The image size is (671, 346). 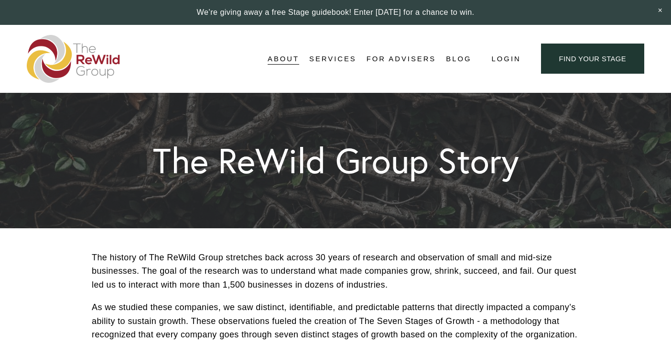 I want to click on a: Login, so click(x=506, y=59).